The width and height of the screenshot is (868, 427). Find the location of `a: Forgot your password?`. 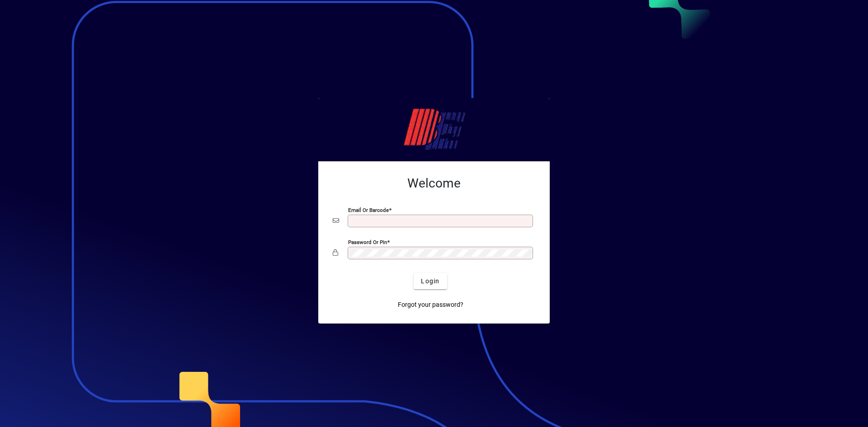

a: Forgot your password? is located at coordinates (430, 304).